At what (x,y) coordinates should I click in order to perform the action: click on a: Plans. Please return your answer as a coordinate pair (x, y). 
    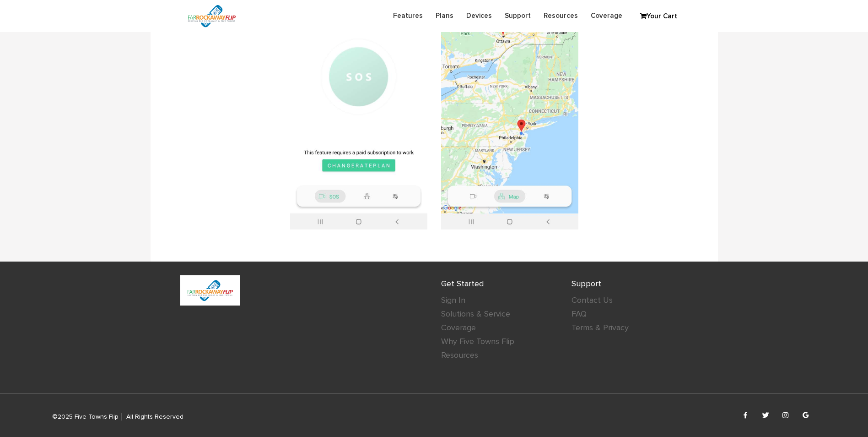
    Looking at the image, I should click on (444, 16).